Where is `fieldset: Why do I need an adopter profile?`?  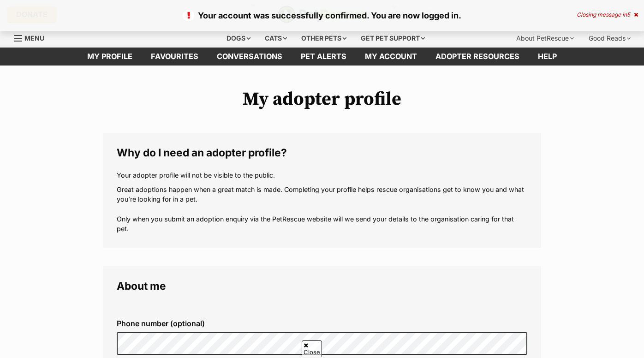 fieldset: Why do I need an adopter profile? is located at coordinates (322, 190).